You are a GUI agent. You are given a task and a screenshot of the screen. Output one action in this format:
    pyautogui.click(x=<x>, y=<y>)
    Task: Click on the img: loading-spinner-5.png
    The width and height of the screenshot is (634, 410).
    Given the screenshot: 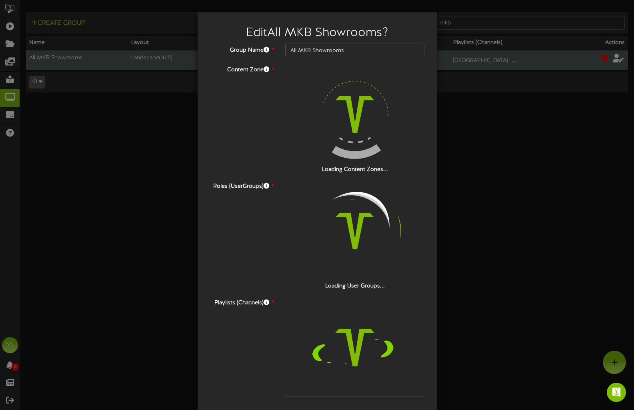 What is the action you would take?
    pyautogui.click(x=355, y=347)
    